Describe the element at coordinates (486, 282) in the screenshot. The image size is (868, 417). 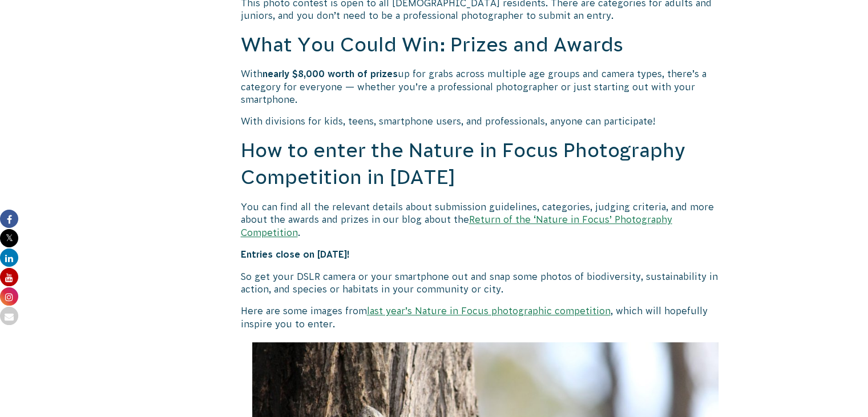
I see `p: So get your DSLR camera or your smartphone out and snap some photos of biodiversity, sustainabili...` at that location.